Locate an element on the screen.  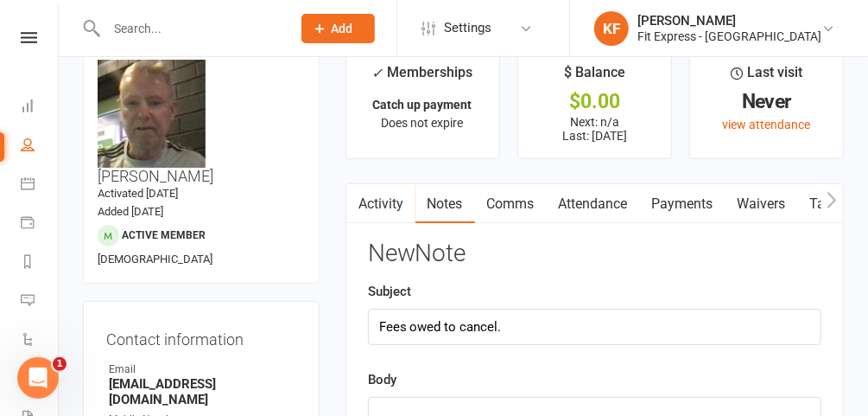
div: KF is located at coordinates (611, 28).